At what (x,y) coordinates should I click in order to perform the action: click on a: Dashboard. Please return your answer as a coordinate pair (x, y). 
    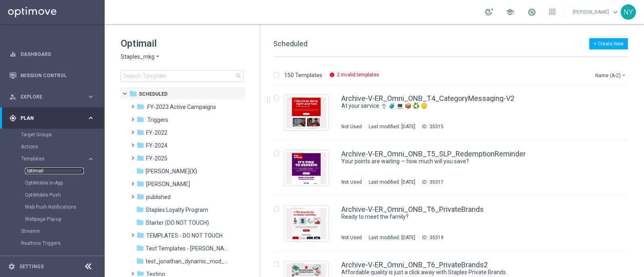
    Looking at the image, I should click on (58, 54).